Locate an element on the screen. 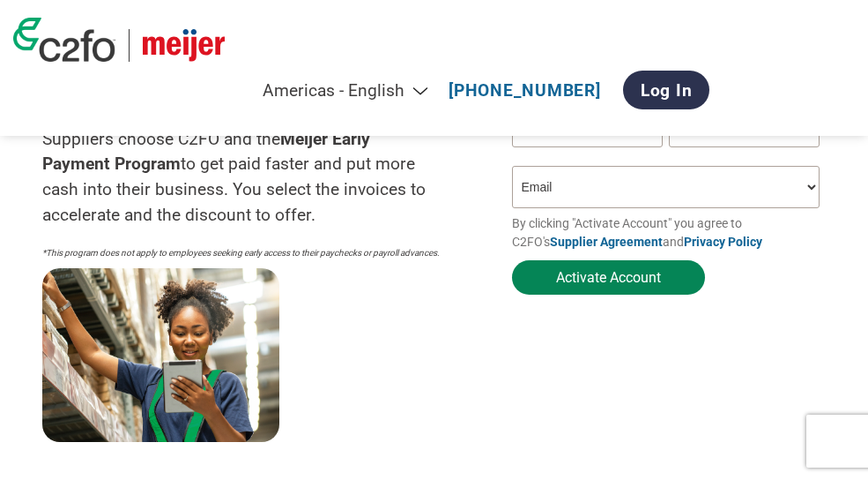  img: supply chain worker is located at coordinates (160, 354).